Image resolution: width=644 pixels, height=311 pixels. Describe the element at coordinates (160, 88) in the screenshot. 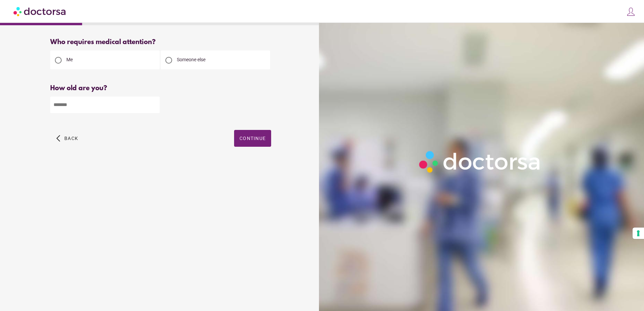

I see `div: How old are you?` at that location.